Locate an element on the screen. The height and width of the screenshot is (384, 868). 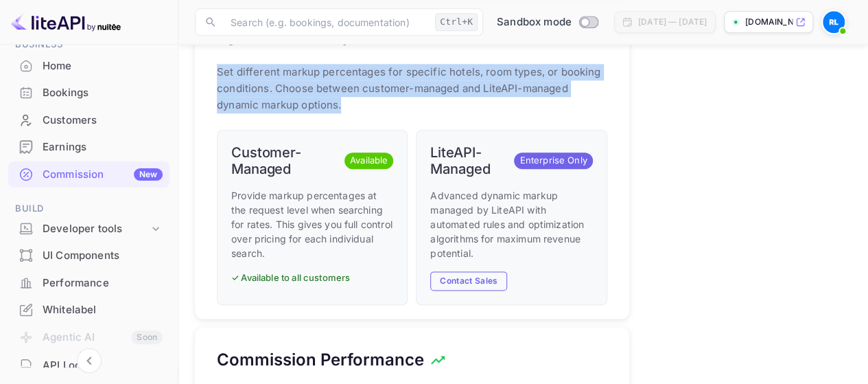
a: UI Components is located at coordinates (88, 255).